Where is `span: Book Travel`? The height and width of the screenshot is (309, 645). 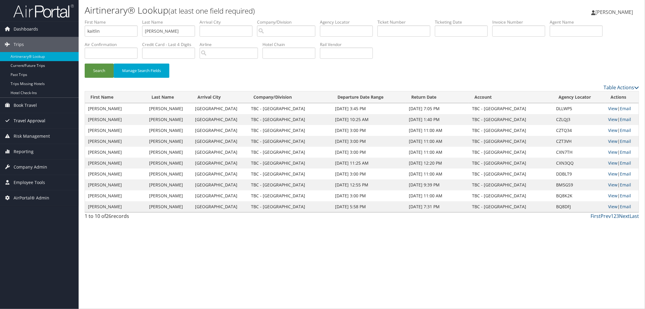 span: Book Travel is located at coordinates (25, 105).